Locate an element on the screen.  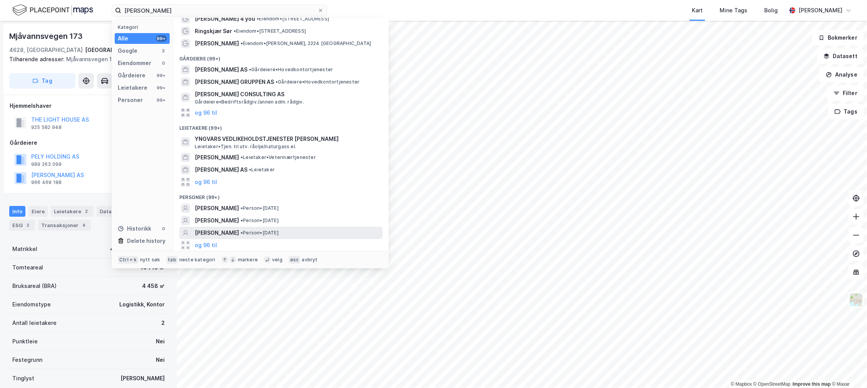
div: Mjåvannsvegen 175 is located at coordinates (85, 59).